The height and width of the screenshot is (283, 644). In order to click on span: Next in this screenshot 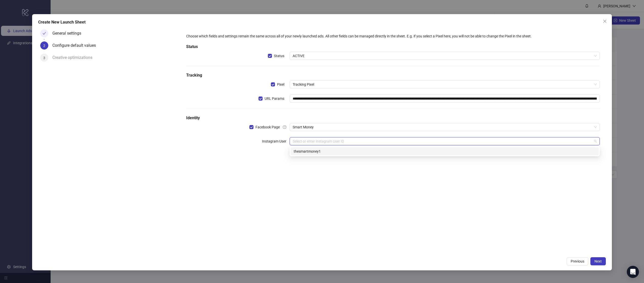, I will do `click(598, 262)`.